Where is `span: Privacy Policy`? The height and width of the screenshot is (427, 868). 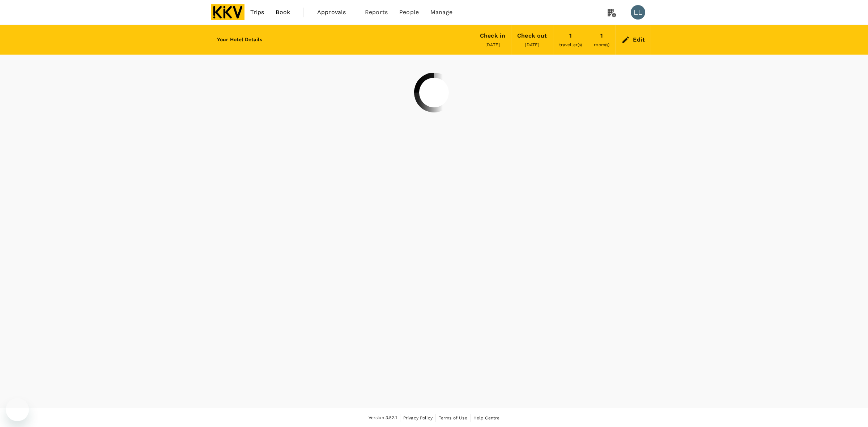
span: Privacy Policy is located at coordinates (418, 418).